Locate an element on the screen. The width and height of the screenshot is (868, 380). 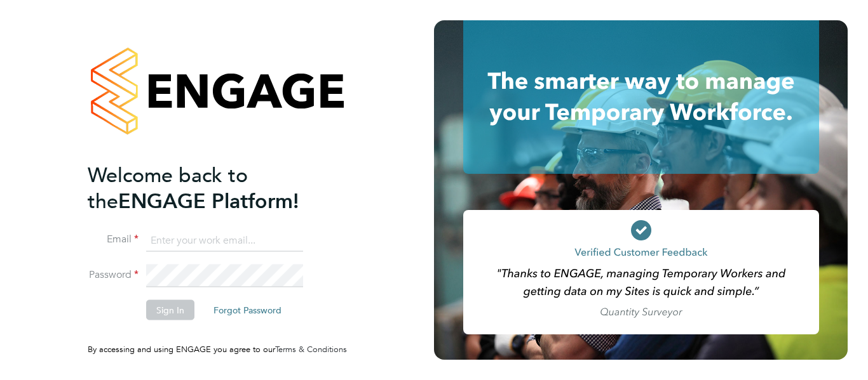
a: Terms & Conditions is located at coordinates (311, 349).